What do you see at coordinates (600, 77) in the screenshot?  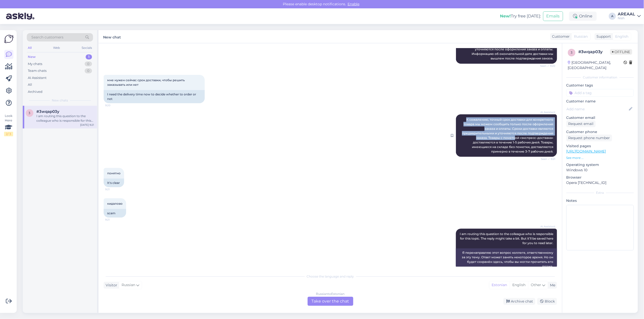 I see `div: Customer information` at bounding box center [600, 77].